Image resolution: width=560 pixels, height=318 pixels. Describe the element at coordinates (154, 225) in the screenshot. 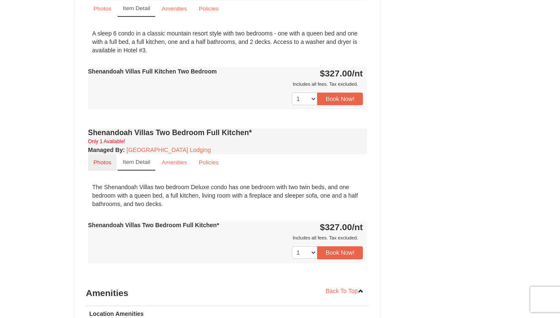

I see `strong: Shenandoah Villas Two Bedroom Full Kitchen*` at that location.